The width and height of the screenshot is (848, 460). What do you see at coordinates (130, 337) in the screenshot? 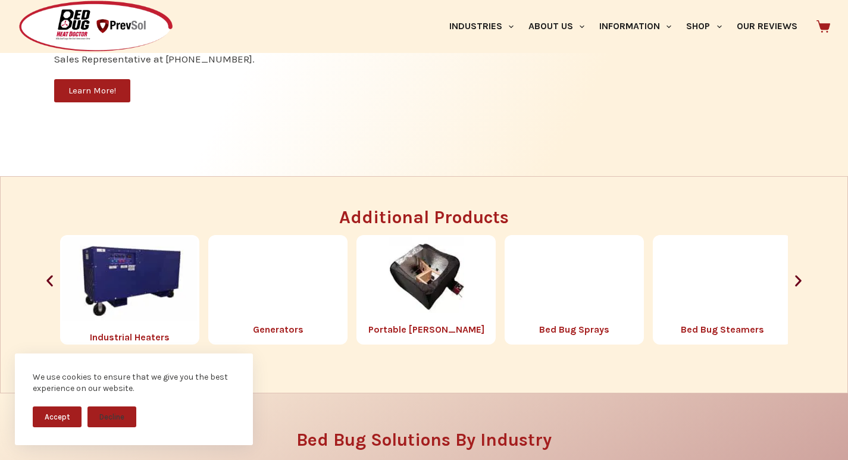
I see `a: Industrial Heaters` at bounding box center [130, 337].